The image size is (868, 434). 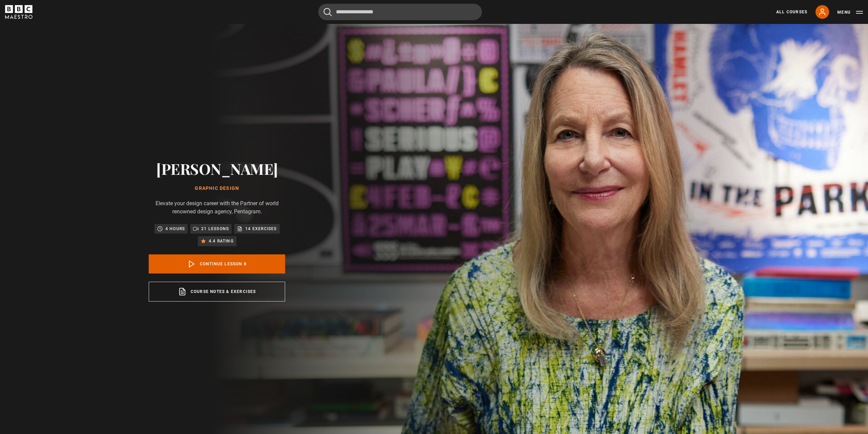 I want to click on a: Course notes & exercises, so click(x=217, y=292).